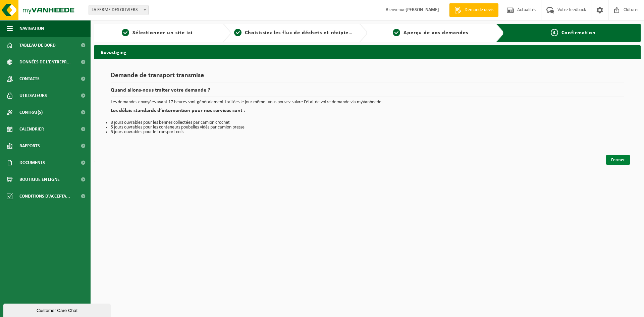 The image size is (644, 317). I want to click on span: Tableau de bord, so click(37, 45).